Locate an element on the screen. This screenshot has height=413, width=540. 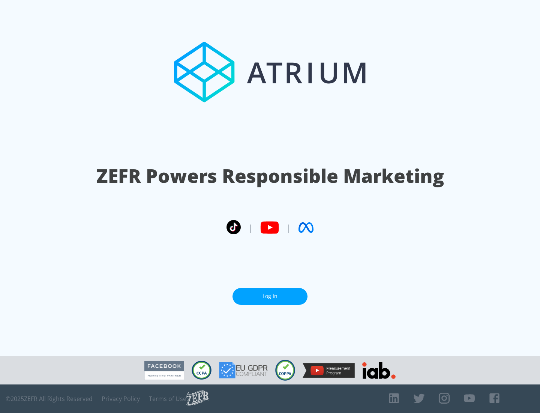
a: Terms of Use is located at coordinates (168, 398).